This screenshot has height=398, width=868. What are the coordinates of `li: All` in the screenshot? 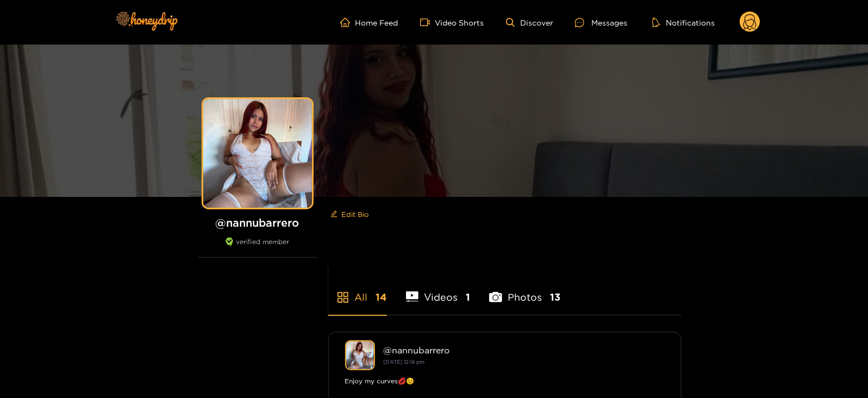 It's located at (358, 291).